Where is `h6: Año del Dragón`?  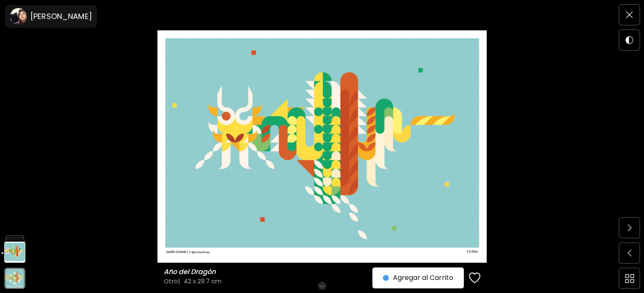
h6: Año del Dragón is located at coordinates (191, 272).